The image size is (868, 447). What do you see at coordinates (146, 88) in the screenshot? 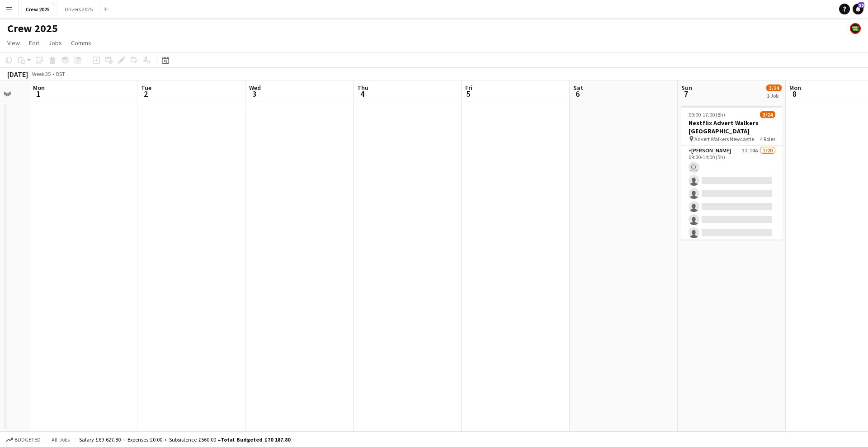
I see `span: Tue` at bounding box center [146, 88].